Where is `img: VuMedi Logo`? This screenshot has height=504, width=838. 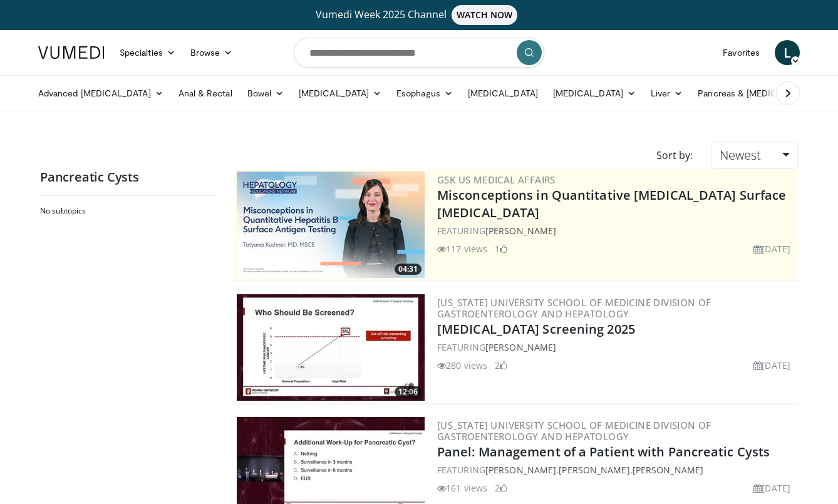
img: VuMedi Logo is located at coordinates (71, 53).